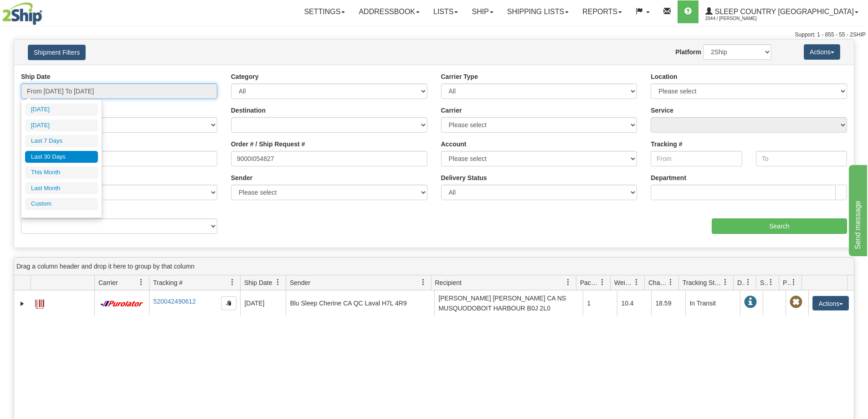  What do you see at coordinates (57, 53) in the screenshot?
I see `button: Shipment Filters` at bounding box center [57, 53].